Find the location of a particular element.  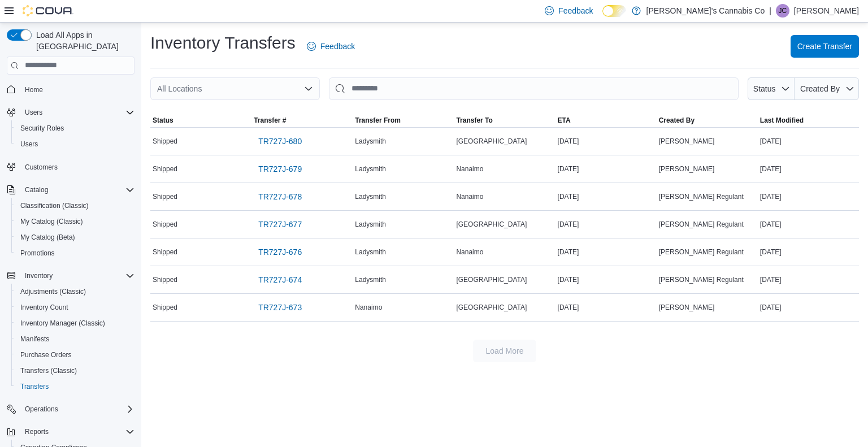

span: Home is located at coordinates (78, 89).